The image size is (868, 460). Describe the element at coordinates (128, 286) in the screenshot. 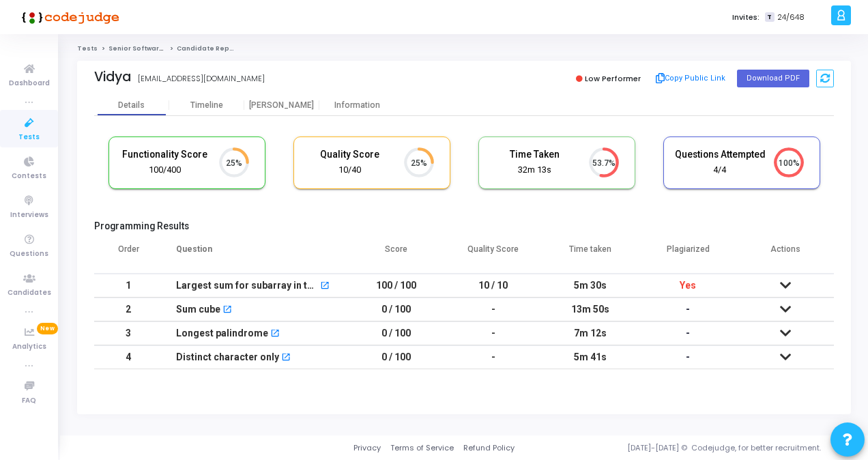

I see `td: 1` at that location.